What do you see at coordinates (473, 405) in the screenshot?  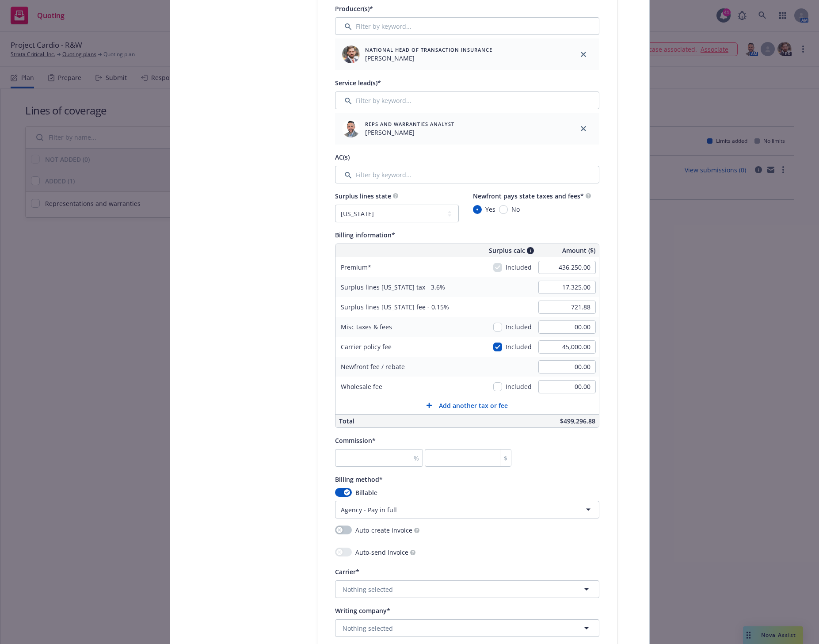 I see `span: Add another tax or fee` at bounding box center [473, 405].